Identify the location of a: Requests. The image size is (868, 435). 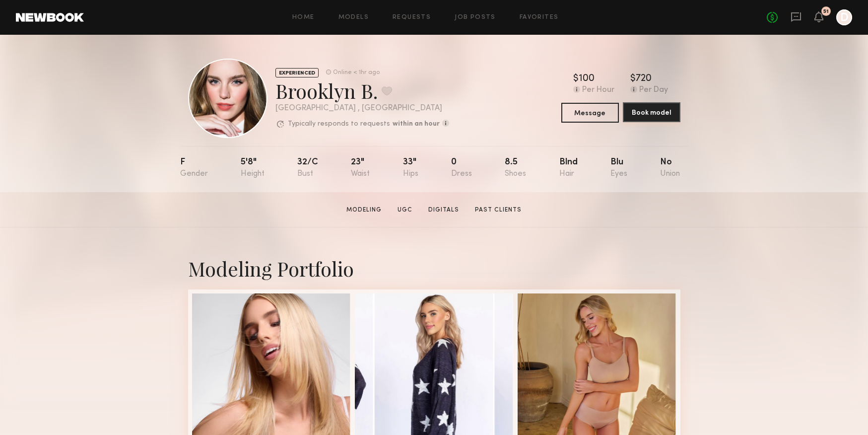
(412, 17).